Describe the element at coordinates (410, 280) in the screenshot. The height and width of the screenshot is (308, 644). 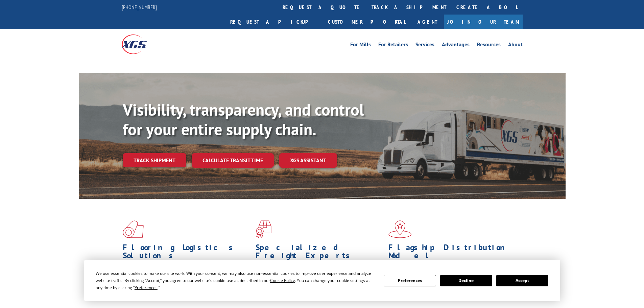
I see `button: Preferences` at that location.